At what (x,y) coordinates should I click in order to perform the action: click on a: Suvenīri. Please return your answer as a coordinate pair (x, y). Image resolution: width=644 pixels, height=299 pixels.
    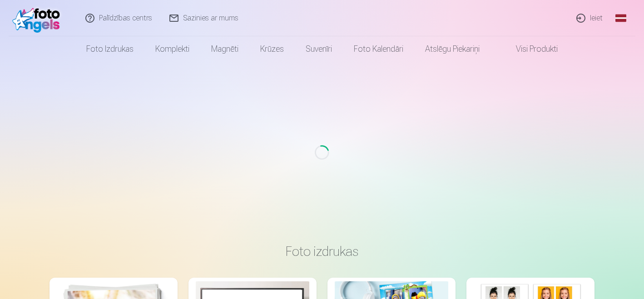
    Looking at the image, I should click on (319, 49).